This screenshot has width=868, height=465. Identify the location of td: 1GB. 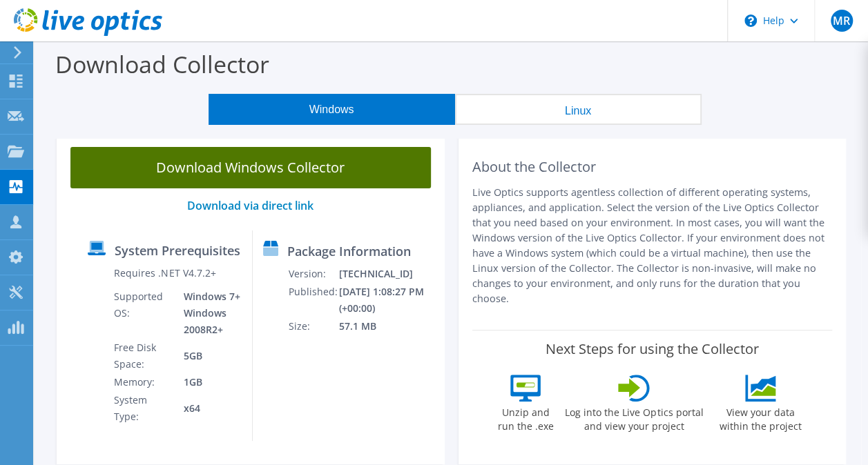
(207, 382).